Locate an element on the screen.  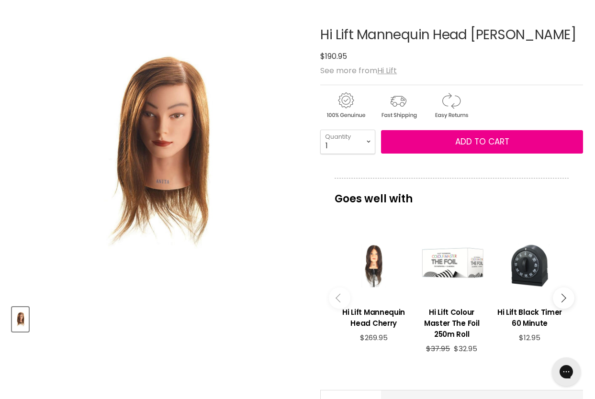
h3: Hi Lift Colour Master The Foil 250m Roll is located at coordinates (452, 323).